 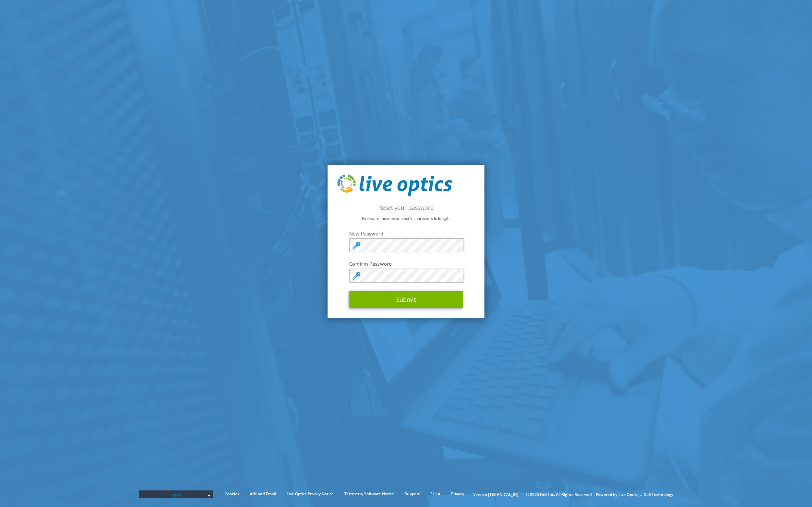 What do you see at coordinates (559, 495) in the screenshot?
I see `li: © 2025 Dell Inc. All Rights Reserved` at bounding box center [559, 495].